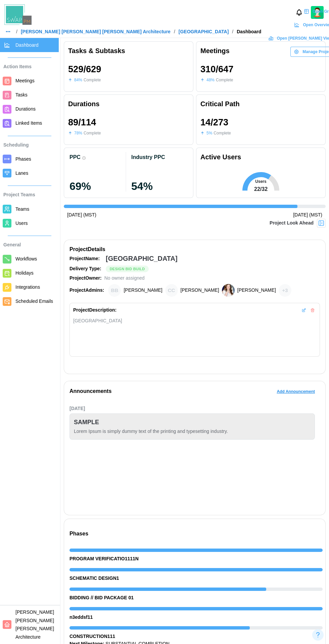 The height and width of the screenshot is (644, 329). What do you see at coordinates (261, 104) in the screenshot?
I see `div: Critical Path` at bounding box center [261, 104].